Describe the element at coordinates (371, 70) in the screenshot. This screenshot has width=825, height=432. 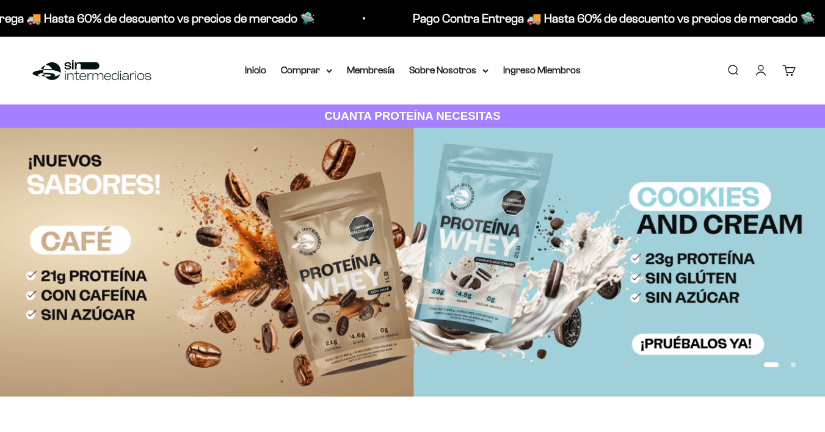
I see `a: Membresía` at that location.